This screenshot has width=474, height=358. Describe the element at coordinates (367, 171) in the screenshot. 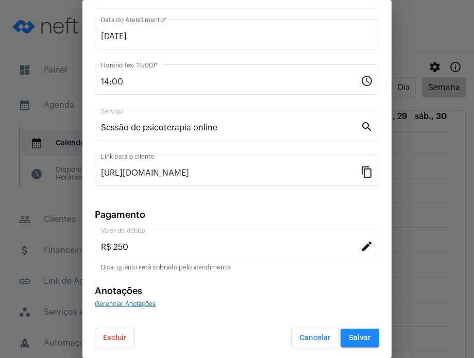

I see `mat-icon: content_copy` at that location.